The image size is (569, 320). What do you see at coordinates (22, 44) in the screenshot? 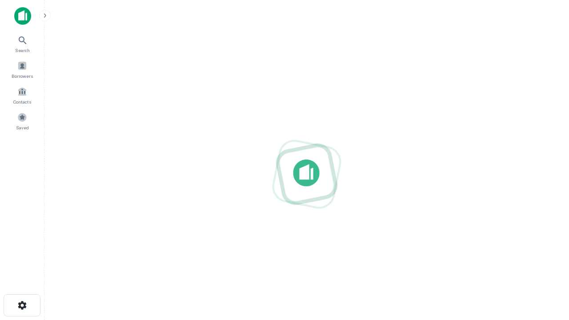
I see `a: Search` at bounding box center [22, 44].